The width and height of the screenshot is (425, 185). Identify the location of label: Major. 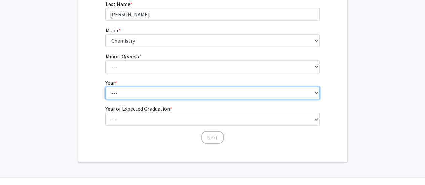
(113, 30).